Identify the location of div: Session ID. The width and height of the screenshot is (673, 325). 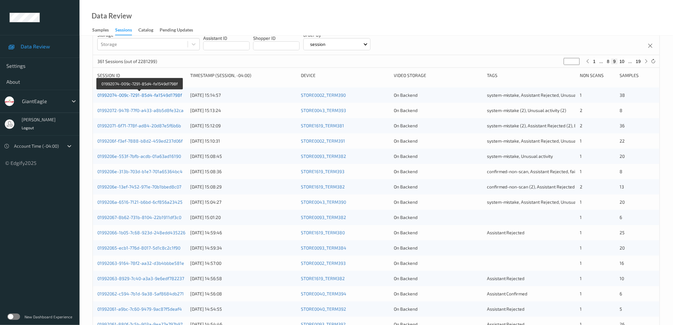
(142, 75).